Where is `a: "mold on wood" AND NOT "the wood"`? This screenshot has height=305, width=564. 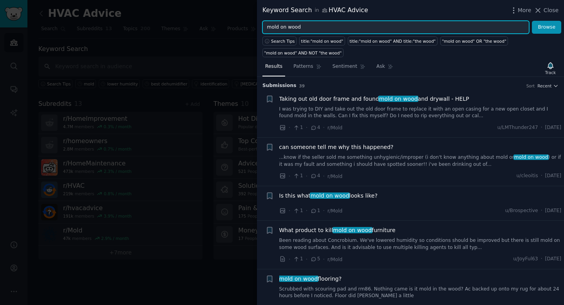 a: "mold on wood" AND NOT "the wood" is located at coordinates (303, 52).